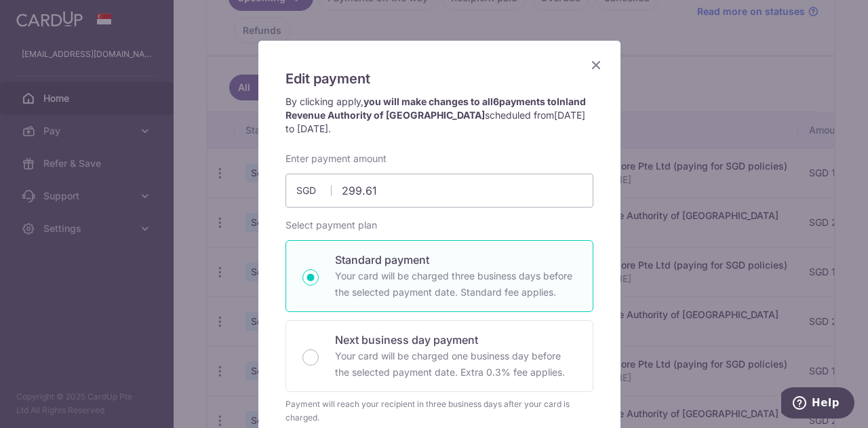 The height and width of the screenshot is (428, 868). I want to click on p: Next business day payment, so click(455, 340).